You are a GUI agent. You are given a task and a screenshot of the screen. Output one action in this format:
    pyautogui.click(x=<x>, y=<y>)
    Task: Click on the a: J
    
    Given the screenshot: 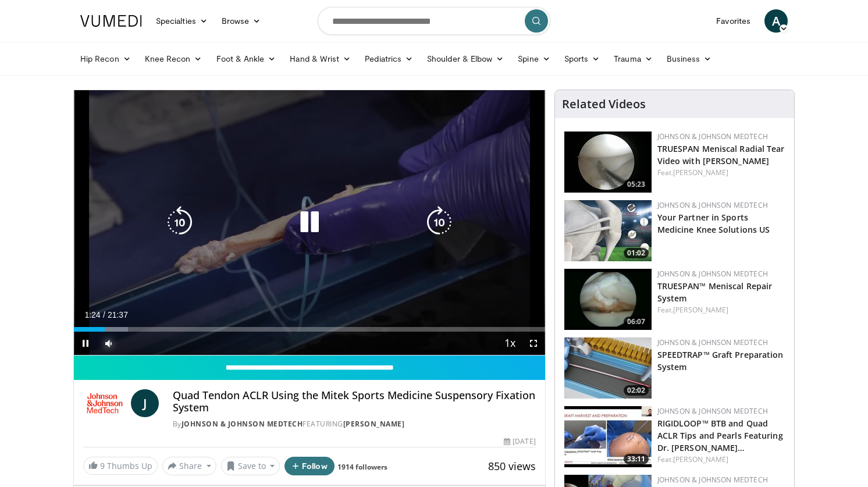 What is the action you would take?
    pyautogui.click(x=145, y=403)
    